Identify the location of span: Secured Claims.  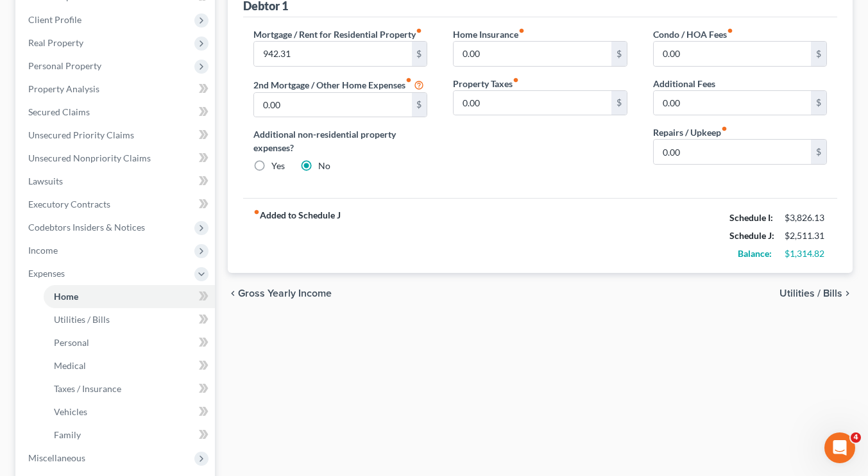
(59, 111).